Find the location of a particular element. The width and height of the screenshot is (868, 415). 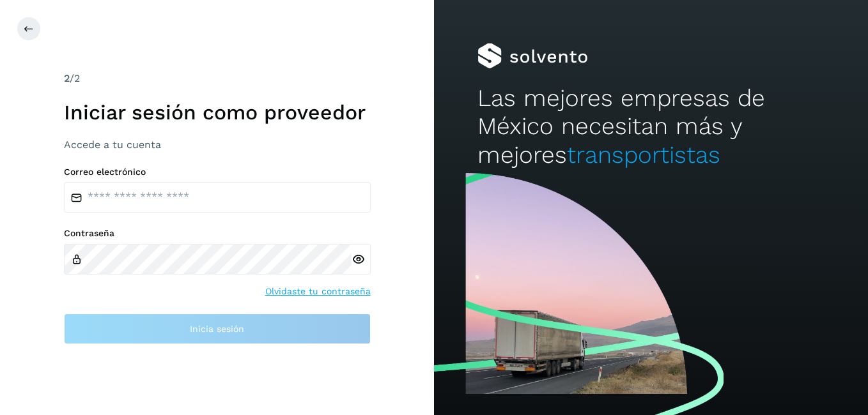

button: Inicia sesión is located at coordinates (217, 329).